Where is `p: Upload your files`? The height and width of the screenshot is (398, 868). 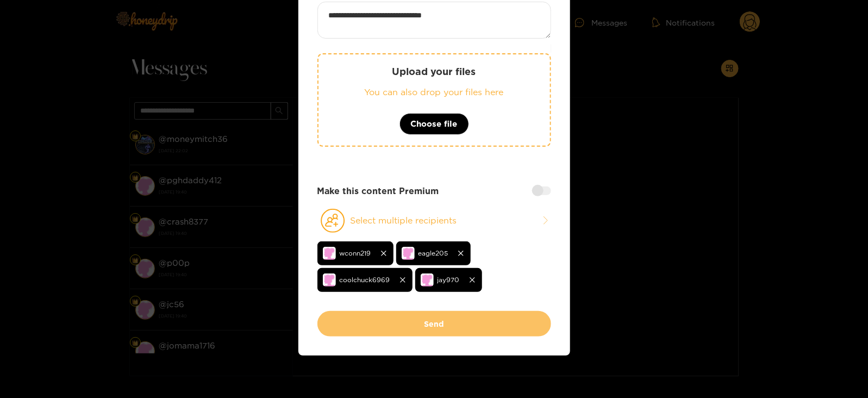 p: Upload your files is located at coordinates (435, 72).